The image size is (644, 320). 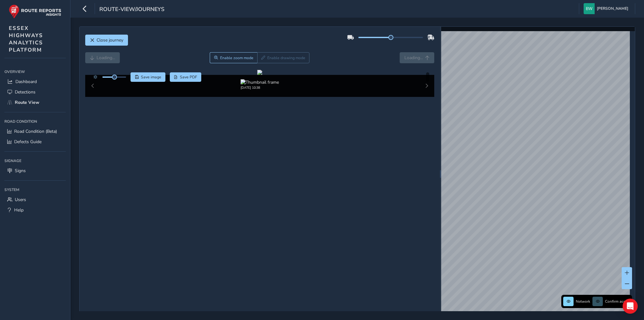 I want to click on button: Close journey, so click(x=107, y=40).